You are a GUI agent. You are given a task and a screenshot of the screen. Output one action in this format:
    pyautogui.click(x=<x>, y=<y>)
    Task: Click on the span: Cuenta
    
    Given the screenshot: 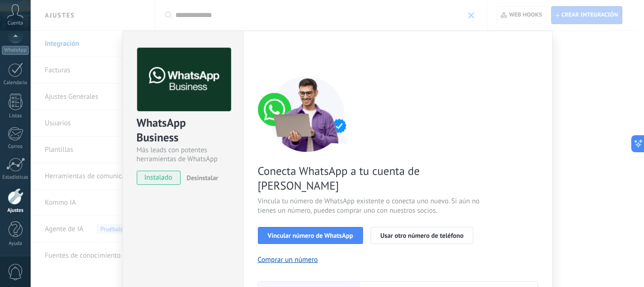 What is the action you would take?
    pyautogui.click(x=15, y=23)
    